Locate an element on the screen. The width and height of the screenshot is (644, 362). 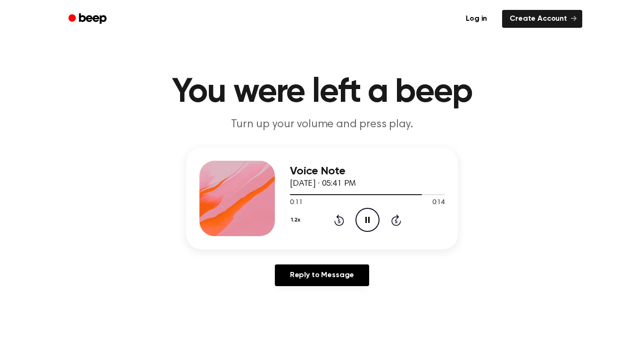
span: 0:14 is located at coordinates (439, 202).